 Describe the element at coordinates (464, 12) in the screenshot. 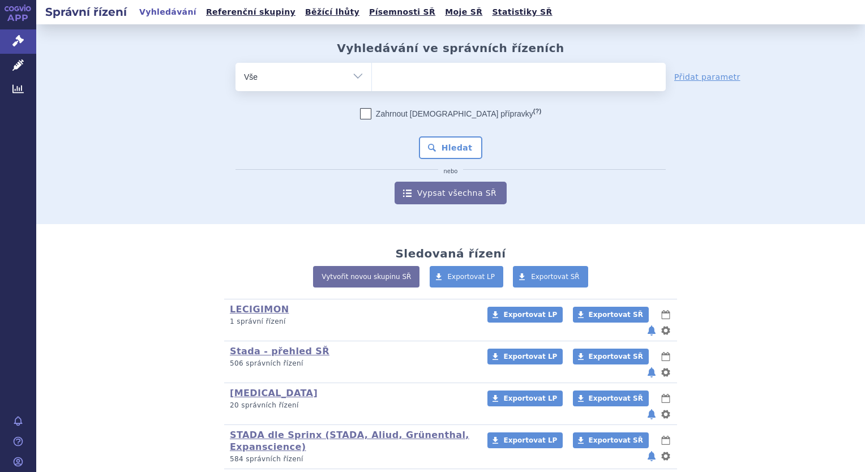

I see `a: Moje SŘ` at that location.